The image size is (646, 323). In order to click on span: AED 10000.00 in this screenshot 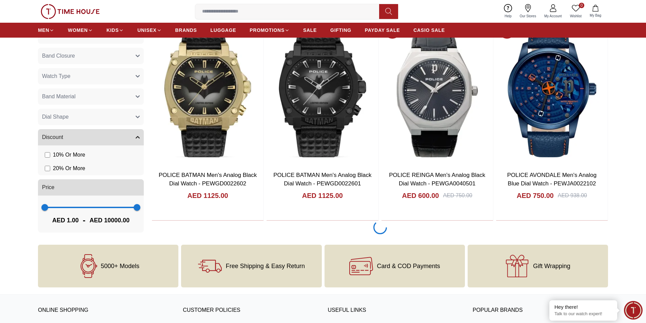, I will do `click(110, 221)`.